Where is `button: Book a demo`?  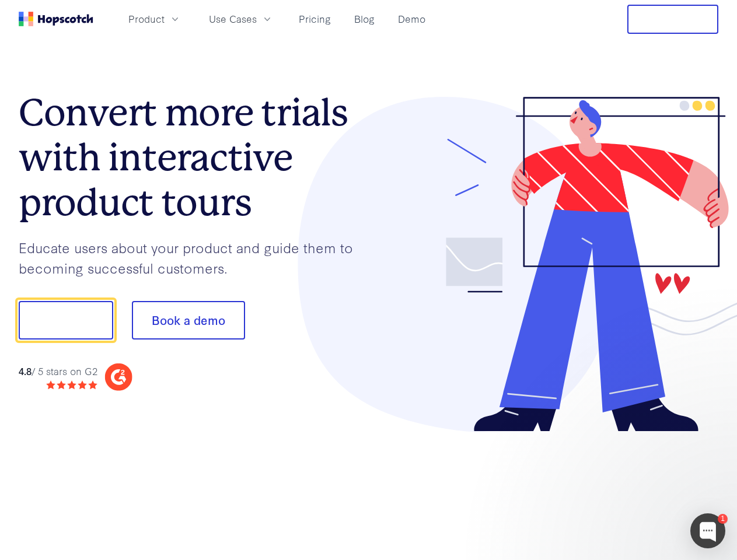
button: Book a demo is located at coordinates (188, 321).